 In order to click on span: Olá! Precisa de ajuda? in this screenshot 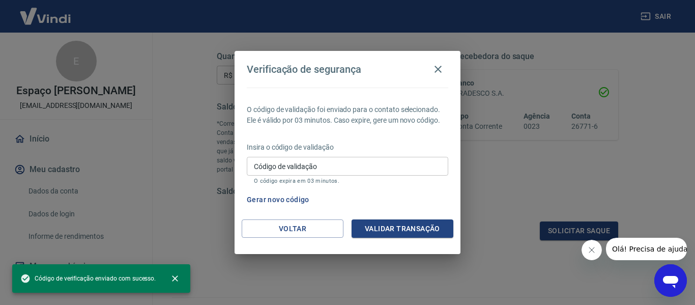, I will do `click(46, 11)`.